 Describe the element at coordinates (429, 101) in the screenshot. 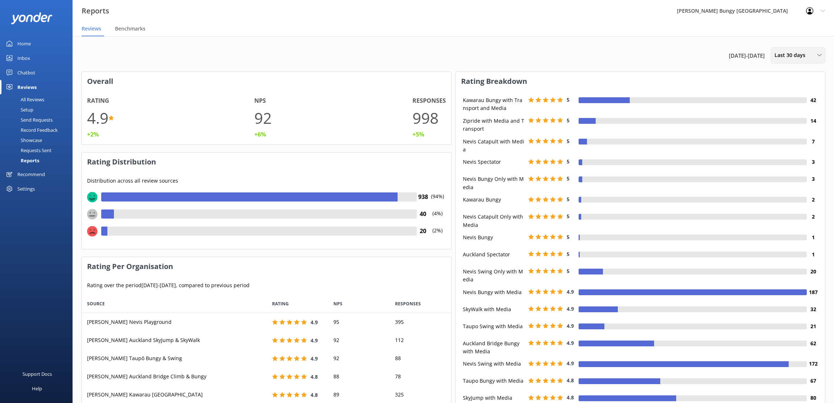

I see `h4: Responses` at that location.